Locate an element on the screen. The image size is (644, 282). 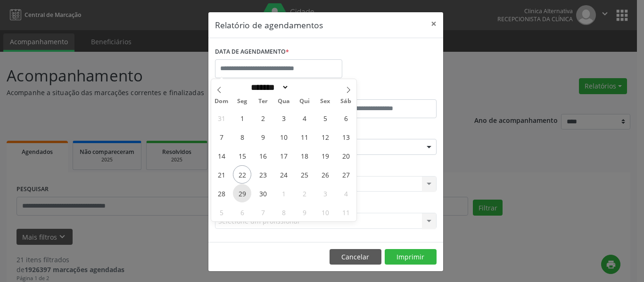
span: Setembro 28, 2025 is located at coordinates (221, 193).